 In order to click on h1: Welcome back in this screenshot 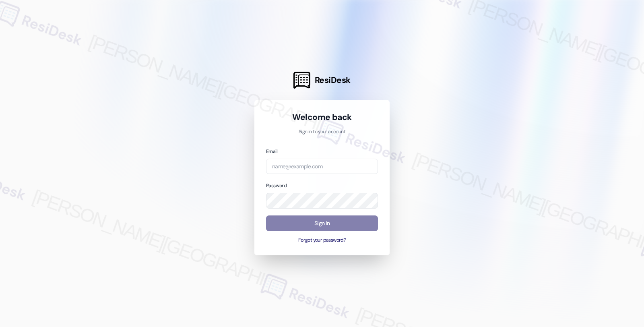, I will do `click(322, 117)`.